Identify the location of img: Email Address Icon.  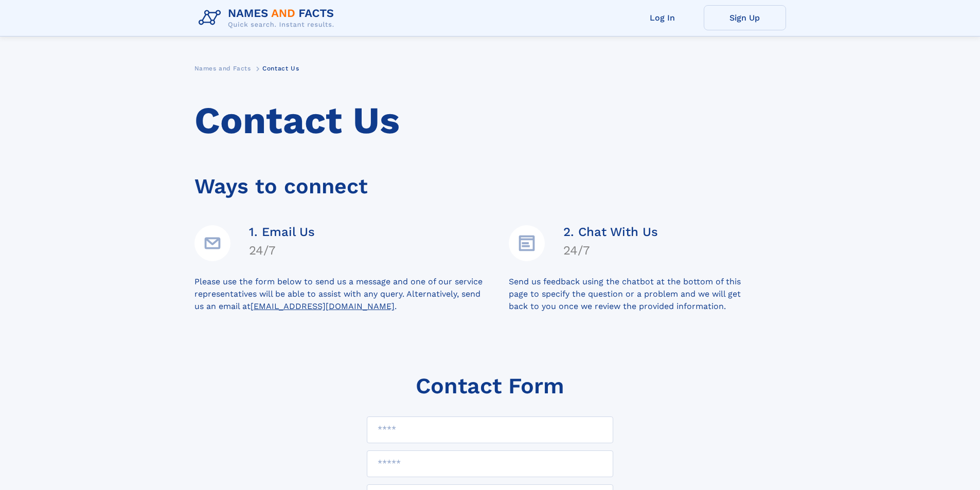
(212, 244).